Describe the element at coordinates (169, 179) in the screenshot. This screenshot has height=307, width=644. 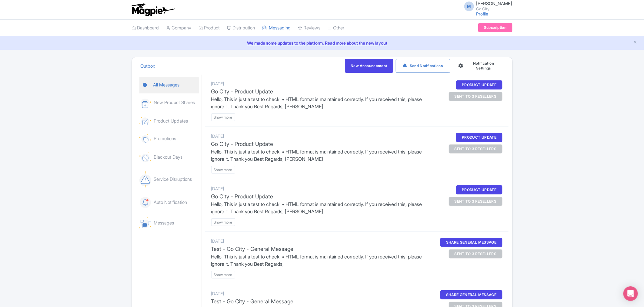
I see `a: Service Disruptions` at that location.